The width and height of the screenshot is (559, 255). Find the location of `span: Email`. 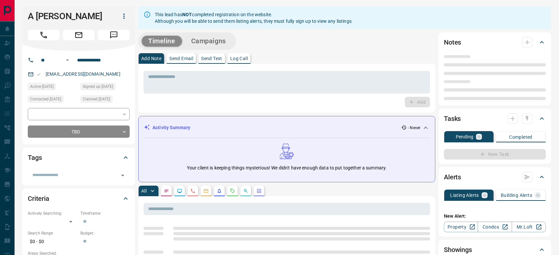

span: Email is located at coordinates (79, 35).